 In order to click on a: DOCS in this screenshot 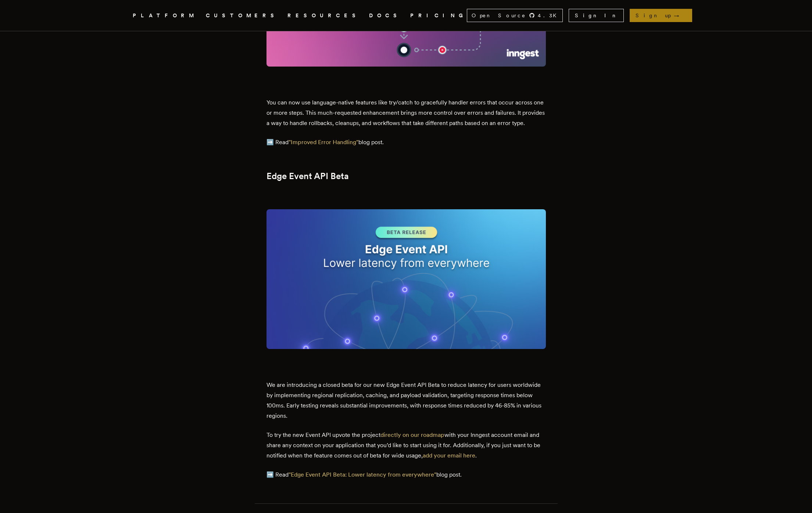, I will do `click(385, 16)`.